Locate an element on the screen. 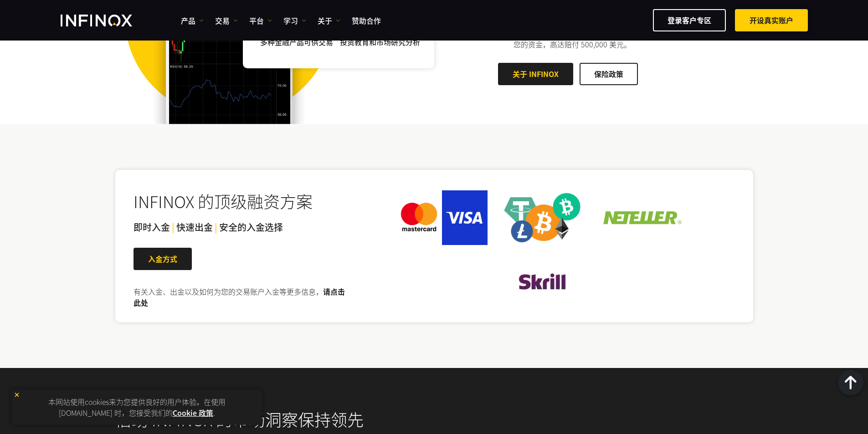 Image resolution: width=868 pixels, height=434 pixels. a: 学习 is located at coordinates (295, 20).